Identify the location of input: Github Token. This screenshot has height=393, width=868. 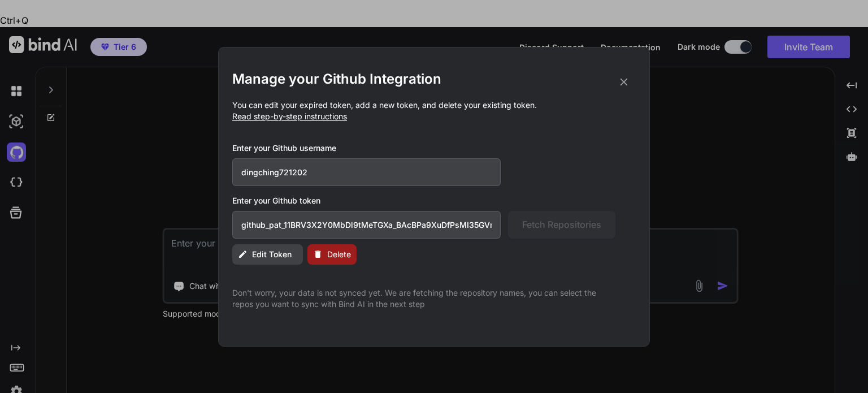
(366, 224).